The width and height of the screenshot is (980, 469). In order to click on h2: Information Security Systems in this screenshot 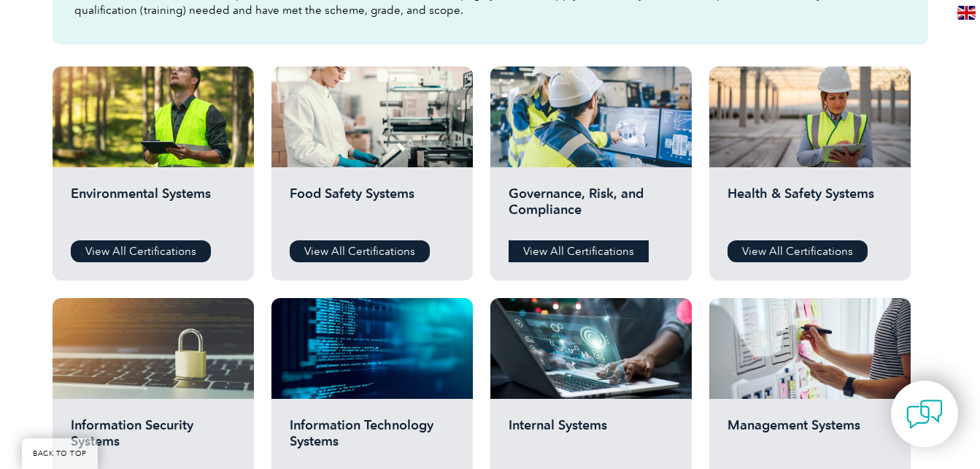, I will do `click(153, 439)`.